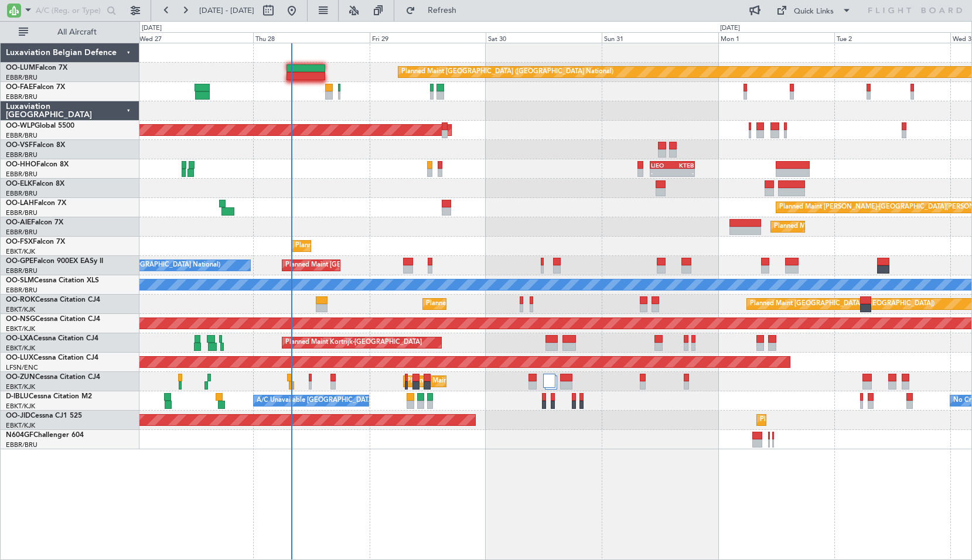 The width and height of the screenshot is (972, 560). I want to click on a: OO-ROKCessna Citation CJ4, so click(53, 300).